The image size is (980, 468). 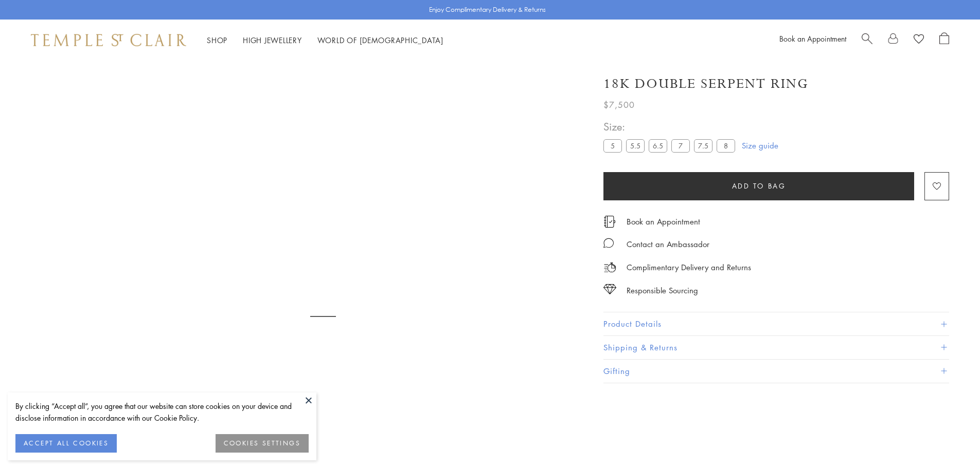 What do you see at coordinates (661, 291) in the screenshot?
I see `div: Responsible Sourcing` at bounding box center [661, 291].